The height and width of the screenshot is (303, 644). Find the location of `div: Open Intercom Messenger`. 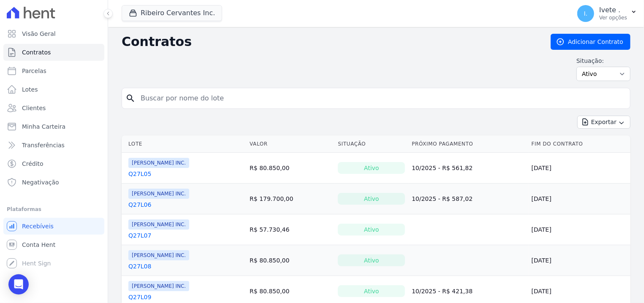

div: Open Intercom Messenger is located at coordinates (19, 284).